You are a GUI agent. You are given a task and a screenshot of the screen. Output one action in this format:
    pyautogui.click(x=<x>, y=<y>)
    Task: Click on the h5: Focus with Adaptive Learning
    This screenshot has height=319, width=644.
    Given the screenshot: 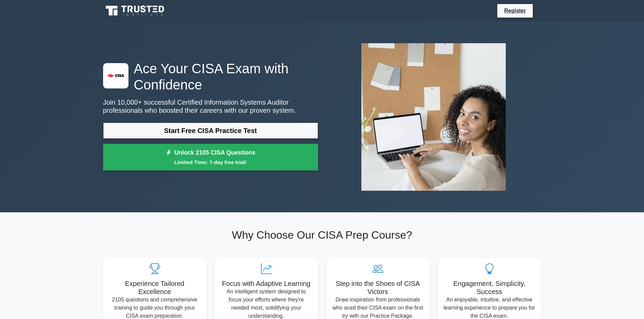 What is the action you would take?
    pyautogui.click(x=266, y=284)
    